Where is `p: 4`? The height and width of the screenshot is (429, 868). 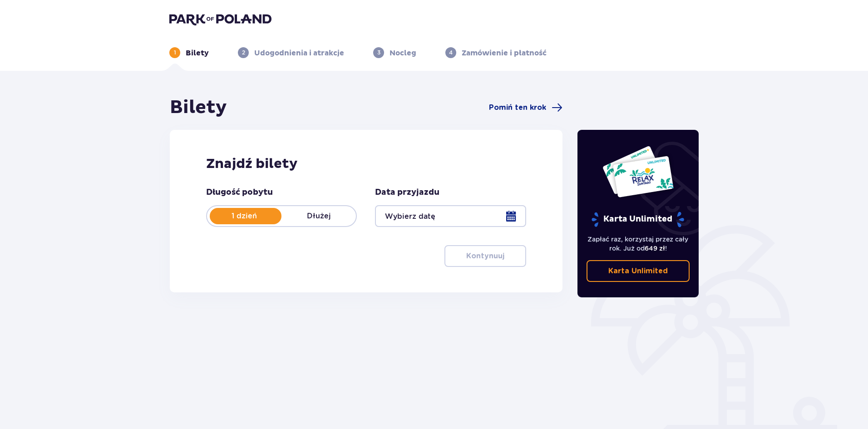
p: 4 is located at coordinates (451, 53).